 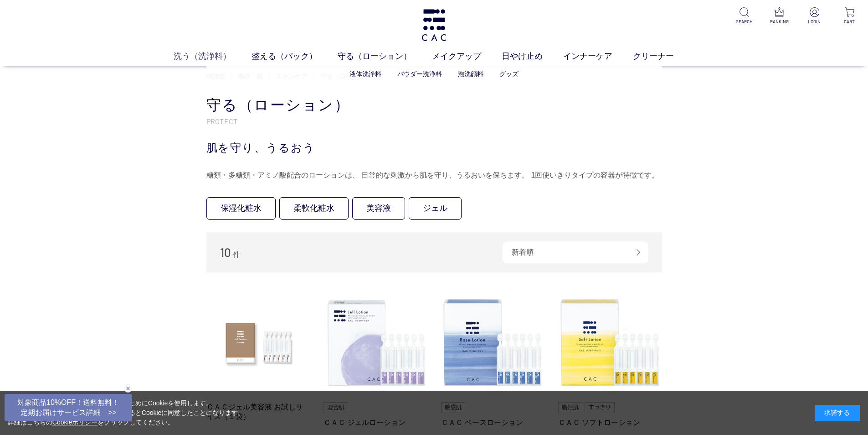 What do you see at coordinates (434, 25) in the screenshot?
I see `img: logo` at bounding box center [434, 25].